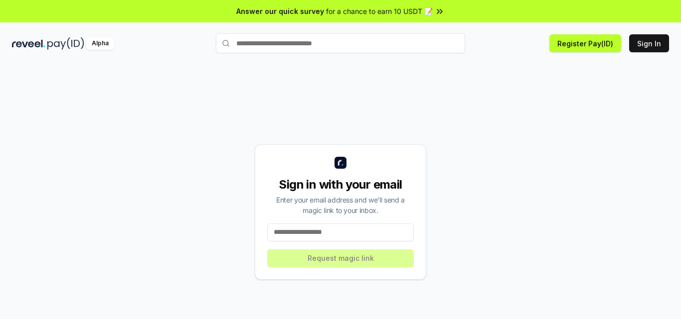 The width and height of the screenshot is (681, 319). Describe the element at coordinates (28, 43) in the screenshot. I see `img: reveel_dark` at that location.